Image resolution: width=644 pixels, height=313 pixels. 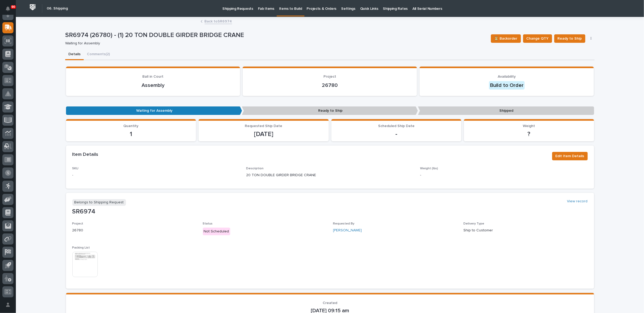 What do you see at coordinates (537, 39) in the screenshot?
I see `span: Change QTY` at bounding box center [537, 39].